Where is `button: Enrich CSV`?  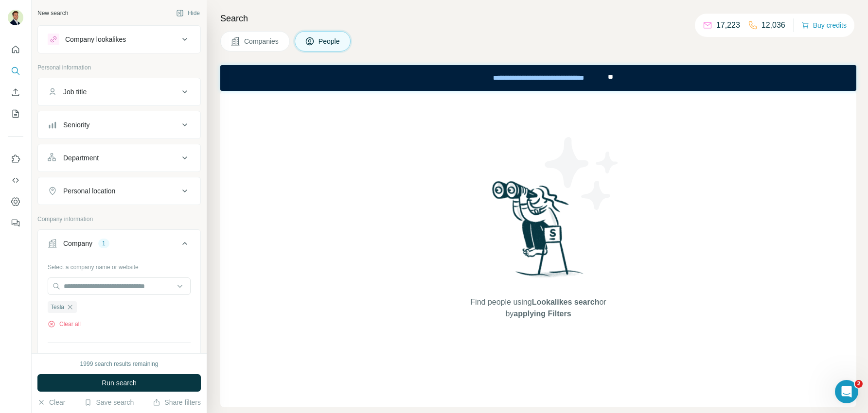 button: Enrich CSV is located at coordinates (16, 92).